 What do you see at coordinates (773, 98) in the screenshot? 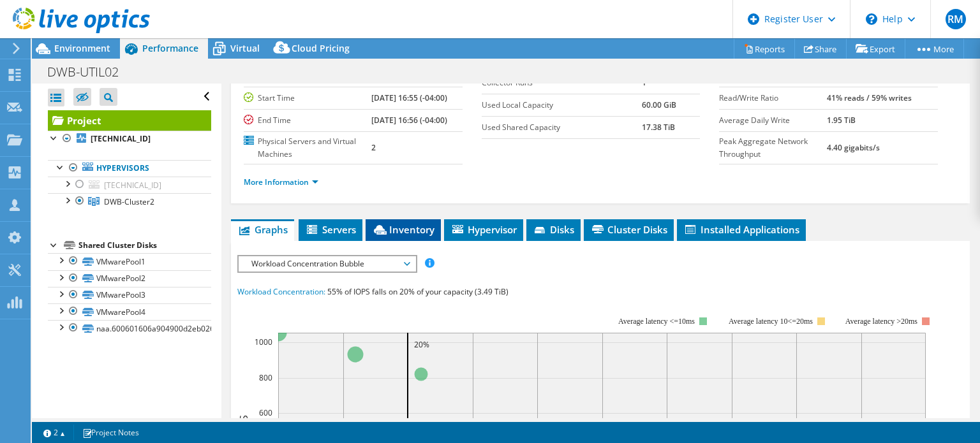
I see `label: Read/Write Ratio` at bounding box center [773, 98].